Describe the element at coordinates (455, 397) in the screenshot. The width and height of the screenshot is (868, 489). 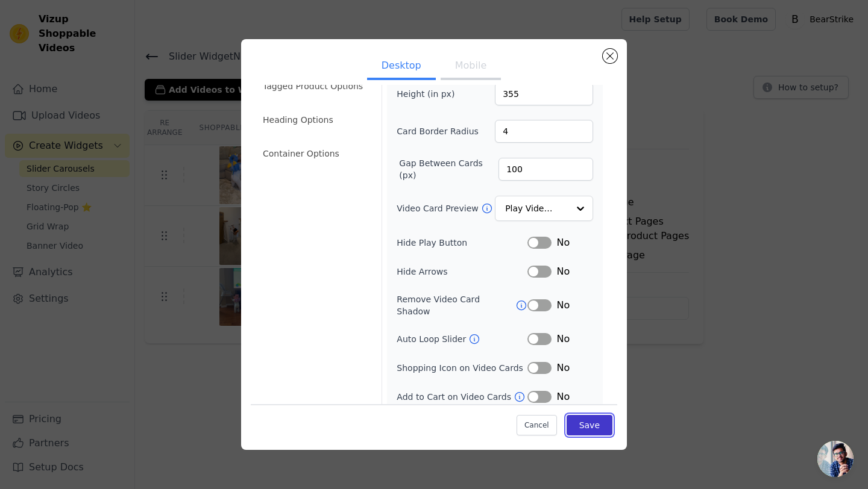
I see `label: Add to Cart on Video Cards` at that location.